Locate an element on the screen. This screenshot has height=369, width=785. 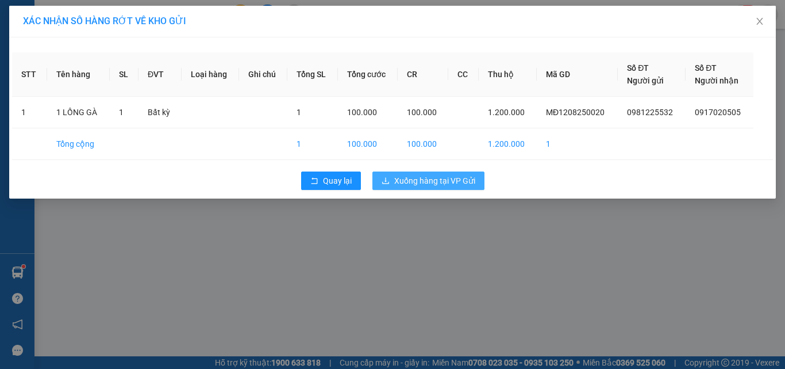
th: Loại hàng is located at coordinates (210, 74).